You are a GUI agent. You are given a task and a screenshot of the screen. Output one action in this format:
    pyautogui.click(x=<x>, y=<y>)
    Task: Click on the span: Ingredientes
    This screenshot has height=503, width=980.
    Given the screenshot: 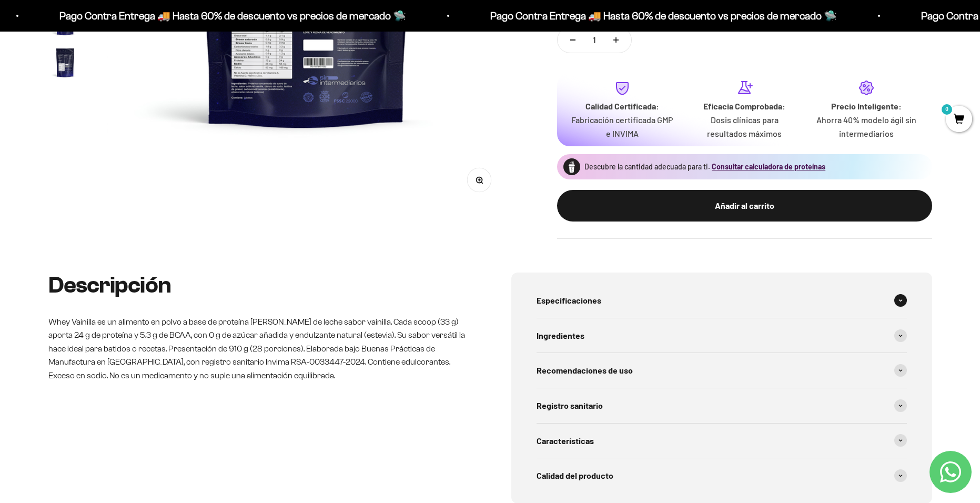 What is the action you would take?
    pyautogui.click(x=560, y=336)
    